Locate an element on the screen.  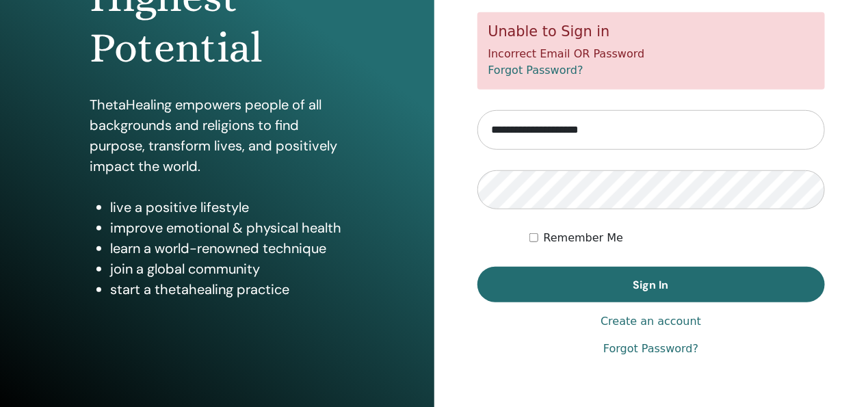
li: live a positive lifestyle is located at coordinates (227, 207).